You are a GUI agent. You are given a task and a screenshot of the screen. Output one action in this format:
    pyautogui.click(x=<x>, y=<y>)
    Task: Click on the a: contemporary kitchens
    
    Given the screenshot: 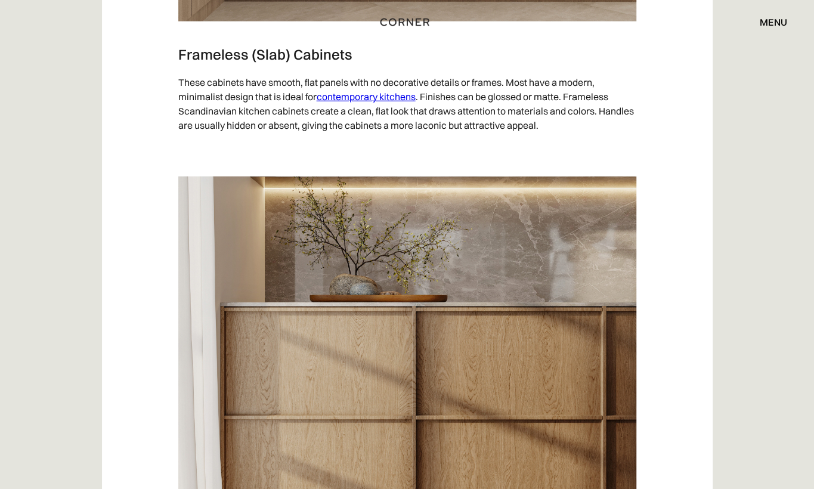 What is the action you would take?
    pyautogui.click(x=366, y=97)
    